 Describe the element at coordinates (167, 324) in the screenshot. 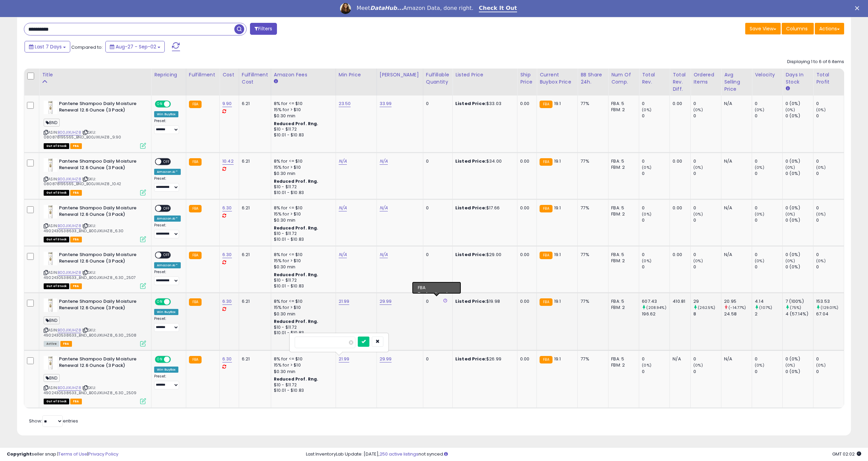

I see `div: Preset:` at that location.